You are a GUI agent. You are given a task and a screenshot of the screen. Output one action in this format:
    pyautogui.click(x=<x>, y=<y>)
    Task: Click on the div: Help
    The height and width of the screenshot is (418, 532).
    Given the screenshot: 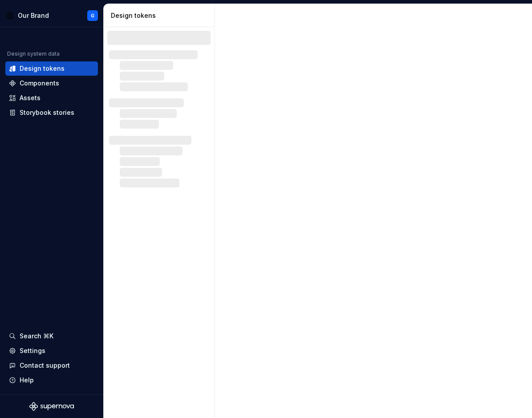 What is the action you would take?
    pyautogui.click(x=27, y=380)
    